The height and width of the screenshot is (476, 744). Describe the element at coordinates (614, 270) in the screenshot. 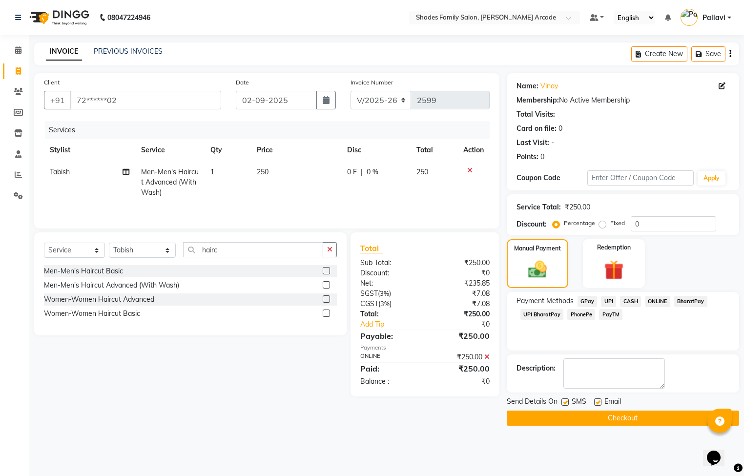

I see `img: _gift.svg` at that location.